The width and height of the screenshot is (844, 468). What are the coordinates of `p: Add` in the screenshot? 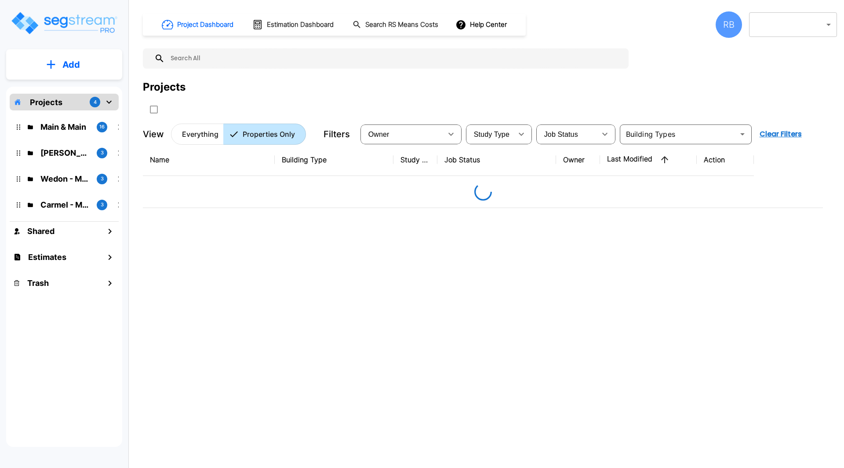 It's located at (71, 65).